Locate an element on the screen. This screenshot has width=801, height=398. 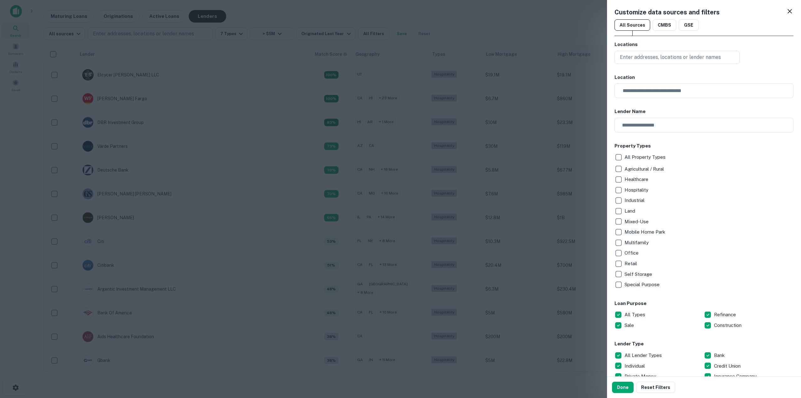
h6: Lender Type is located at coordinates (704, 344).